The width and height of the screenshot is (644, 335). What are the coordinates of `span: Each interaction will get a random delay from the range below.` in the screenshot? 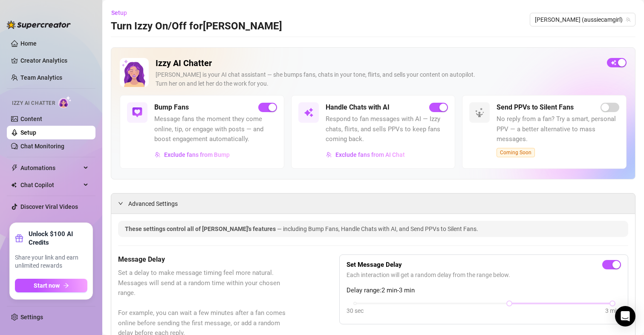 It's located at (484, 275).